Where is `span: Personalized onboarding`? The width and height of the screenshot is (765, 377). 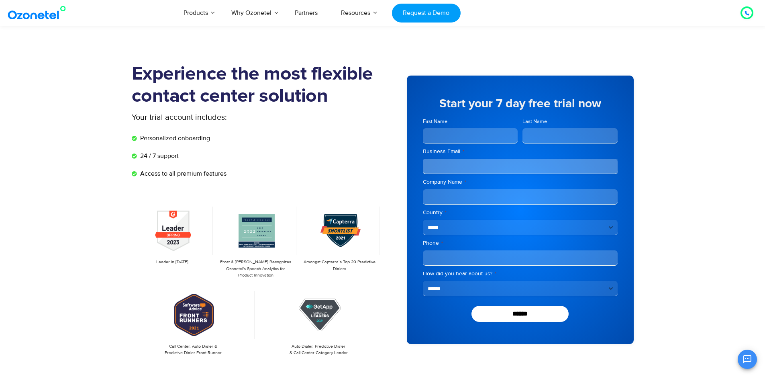
span: Personalized onboarding is located at coordinates (174, 138).